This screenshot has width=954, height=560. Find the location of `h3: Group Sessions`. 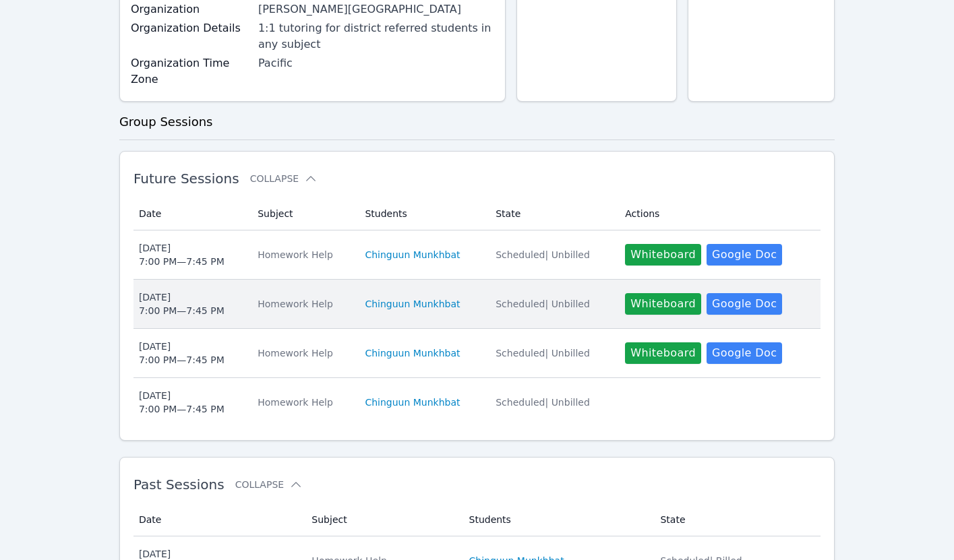

h3: Group Sessions is located at coordinates (477, 122).